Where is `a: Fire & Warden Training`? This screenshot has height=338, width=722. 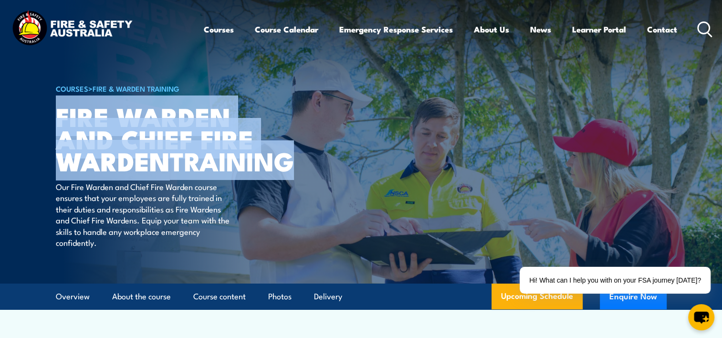
a: Fire & Warden Training is located at coordinates (136, 88).